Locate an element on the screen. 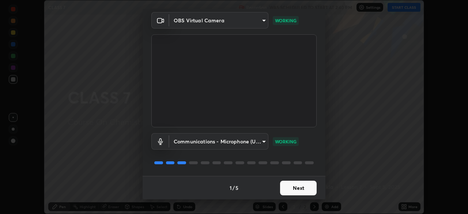 Image resolution: width=468 pixels, height=214 pixels. button: Next is located at coordinates (298, 188).